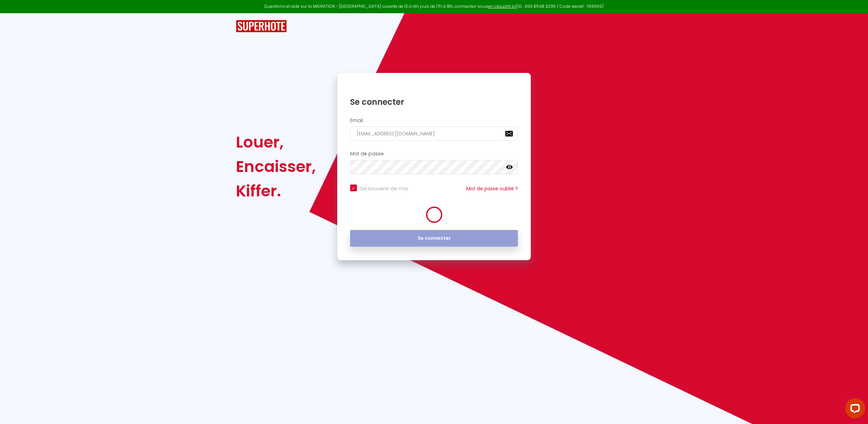  What do you see at coordinates (434, 102) in the screenshot?
I see `h1: Se connecter` at bounding box center [434, 102].